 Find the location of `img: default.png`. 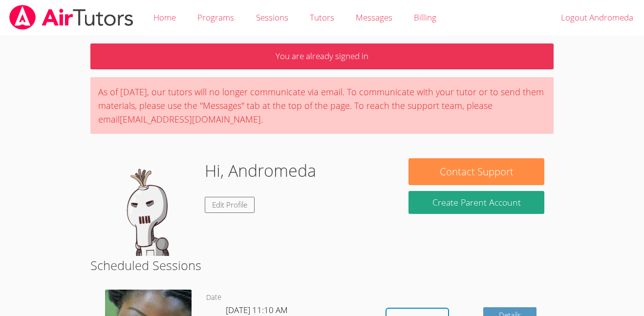

img: default.png is located at coordinates (148, 207).